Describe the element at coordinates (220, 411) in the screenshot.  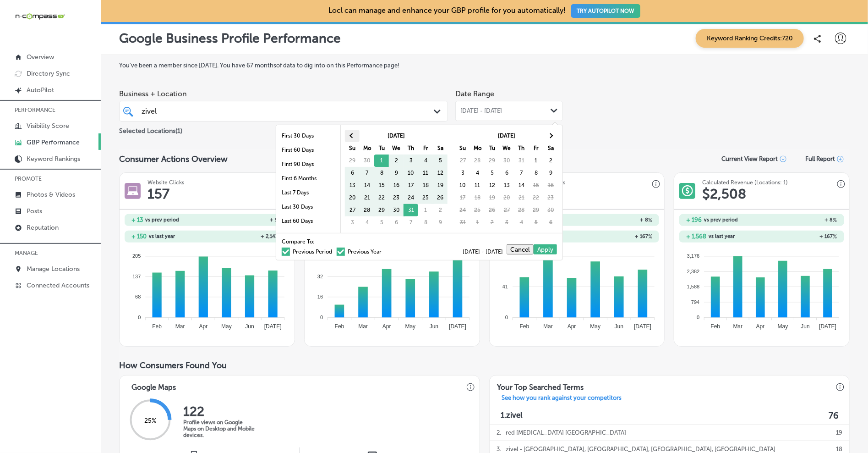
I see `h2: 122` at that location.